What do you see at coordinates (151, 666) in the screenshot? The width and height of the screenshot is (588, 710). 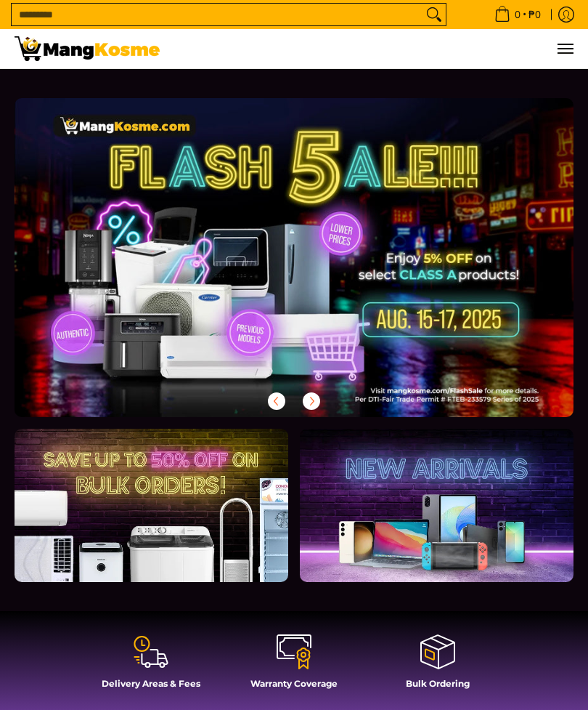 I see `a: Delivery Areas & Fees` at bounding box center [151, 666].